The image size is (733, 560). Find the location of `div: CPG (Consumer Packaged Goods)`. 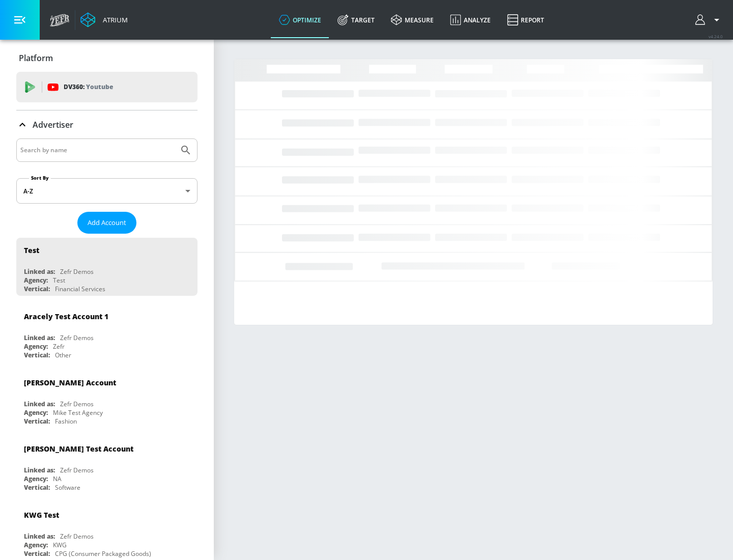

div: CPG (Consumer Packaged Goods) is located at coordinates (103, 554).